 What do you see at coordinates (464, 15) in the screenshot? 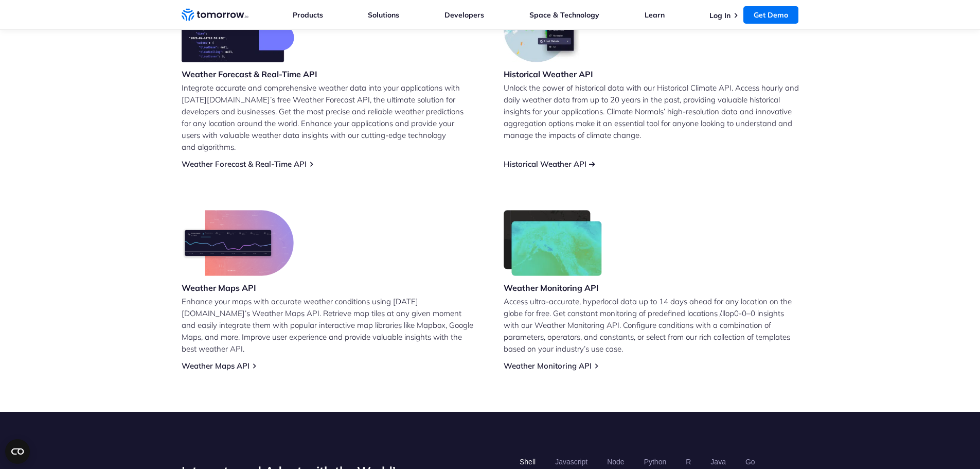
I see `a: Developers` at bounding box center [464, 15].